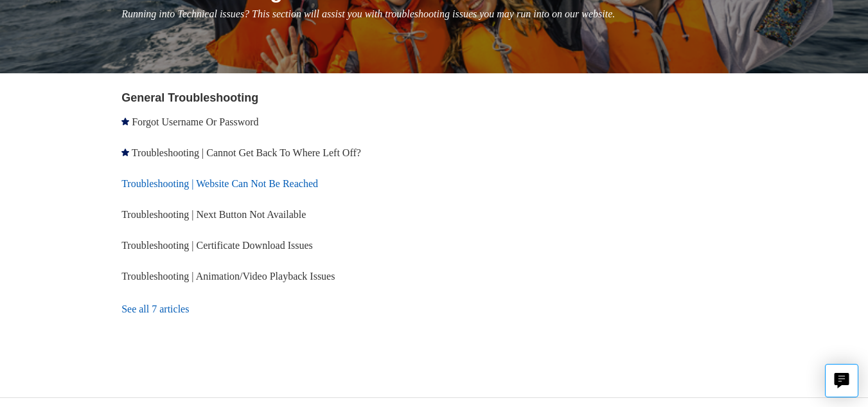  Describe the element at coordinates (194, 122) in the screenshot. I see `a: Forgot Username Or Password` at that location.